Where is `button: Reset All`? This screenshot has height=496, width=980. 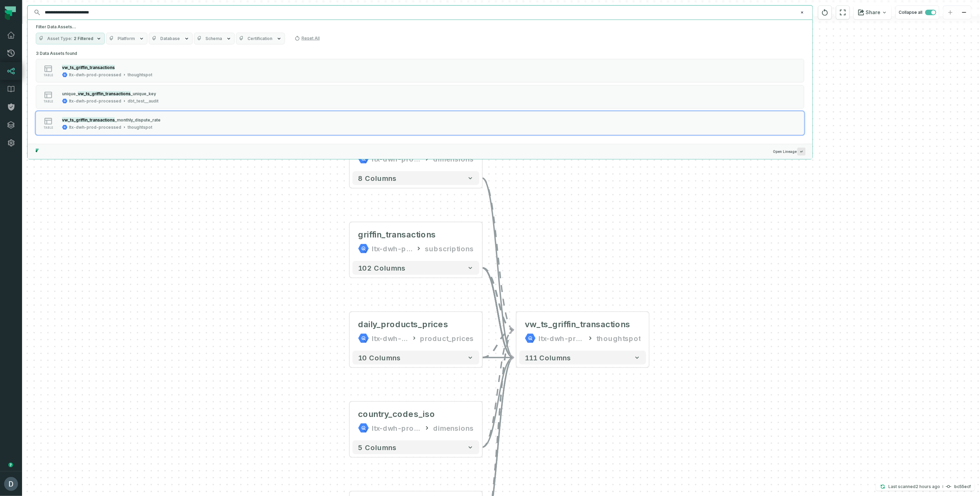
button: Reset All is located at coordinates (307, 38).